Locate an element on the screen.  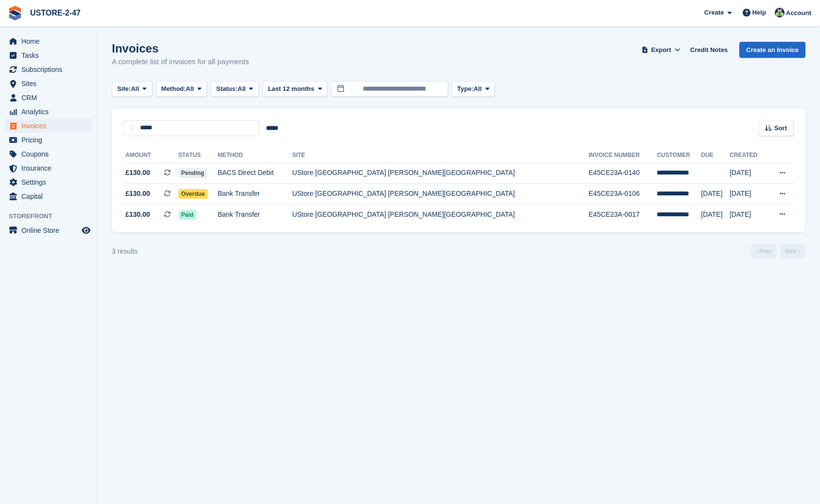
span: Pending is located at coordinates (192, 173).